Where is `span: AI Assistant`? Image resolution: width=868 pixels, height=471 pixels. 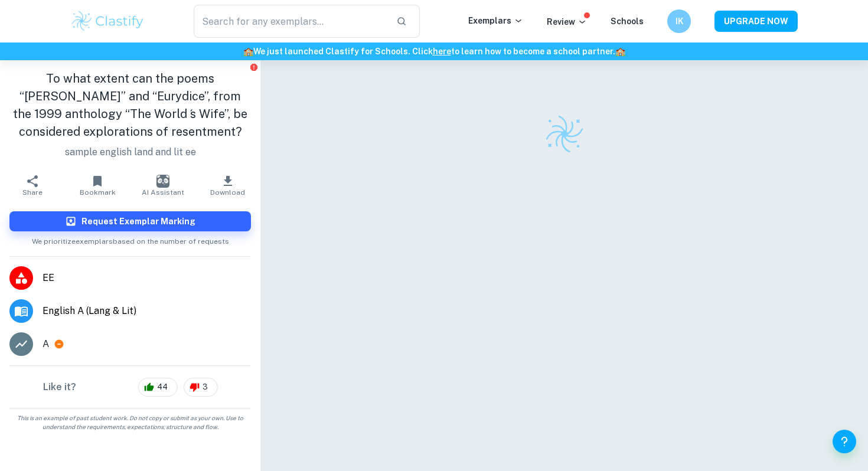
span: AI Assistant is located at coordinates (163, 193).